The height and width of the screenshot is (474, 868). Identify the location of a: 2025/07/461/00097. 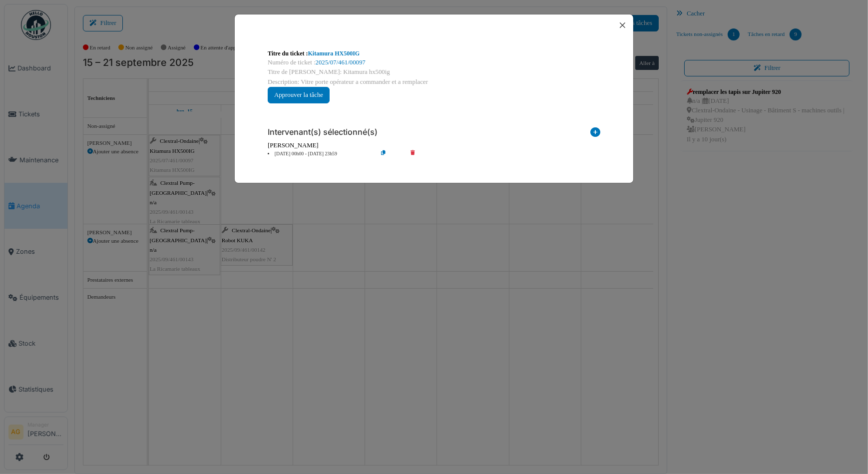
(341, 63).